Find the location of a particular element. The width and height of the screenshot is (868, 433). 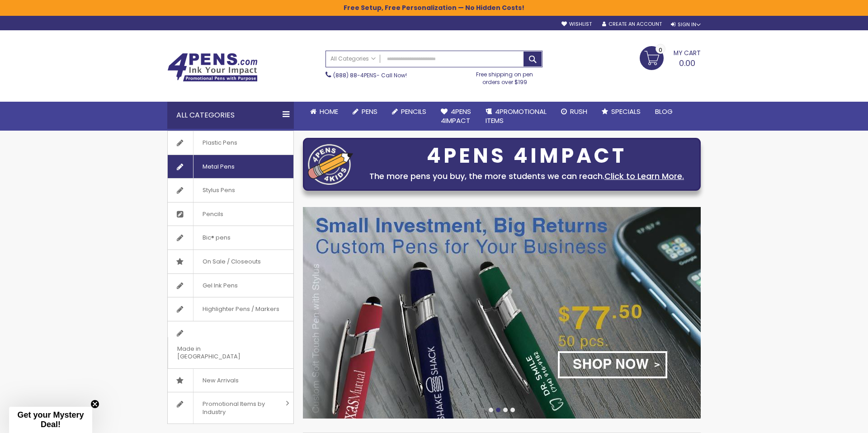

a: Highlighter Pens / Markers is located at coordinates (231, 309).